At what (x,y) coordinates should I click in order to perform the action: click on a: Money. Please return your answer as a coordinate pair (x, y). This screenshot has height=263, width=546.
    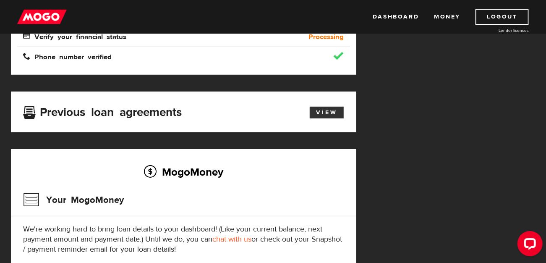
    Looking at the image, I should click on (447, 17).